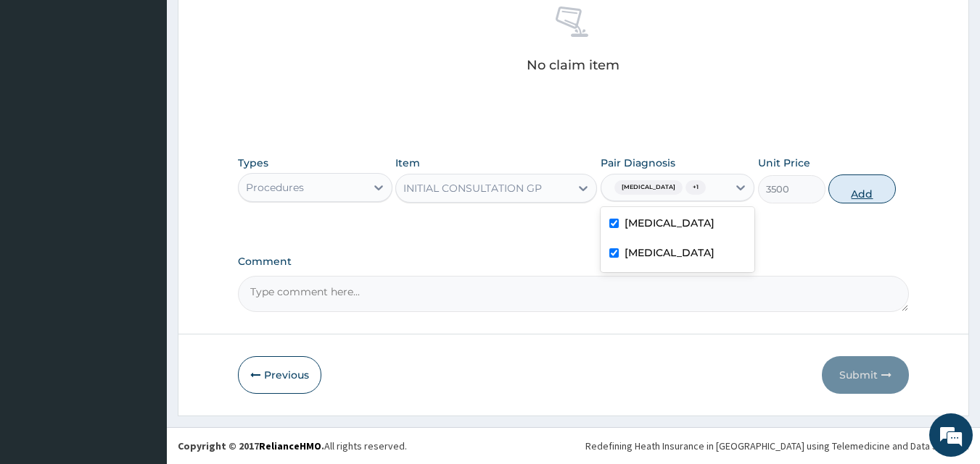 The width and height of the screenshot is (980, 464). Describe the element at coordinates (275, 187) in the screenshot. I see `div: Procedures` at that location.